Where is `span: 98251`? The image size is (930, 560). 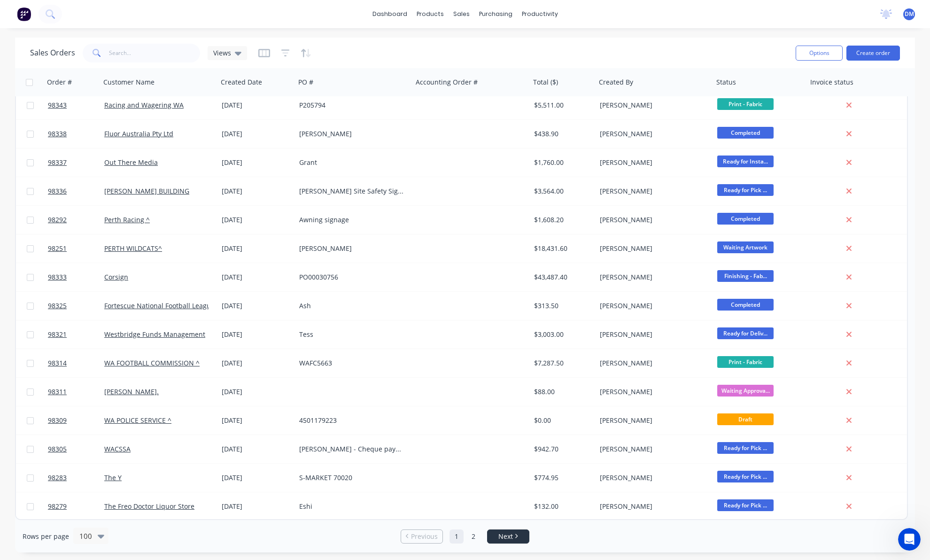
span: 98251 is located at coordinates (57, 249).